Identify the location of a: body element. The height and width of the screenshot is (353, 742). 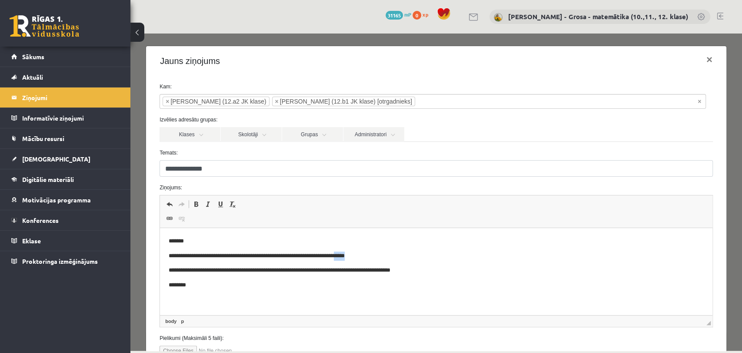
(40, 287).